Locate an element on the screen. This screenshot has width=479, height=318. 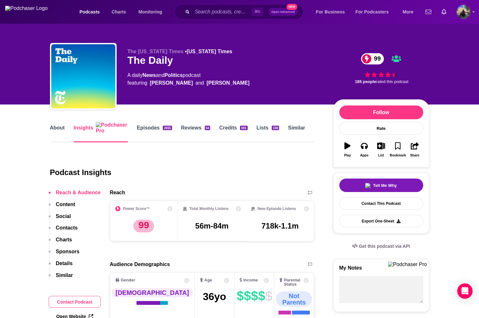
button: tell me why sparkleTell Me Why is located at coordinates (381, 185).